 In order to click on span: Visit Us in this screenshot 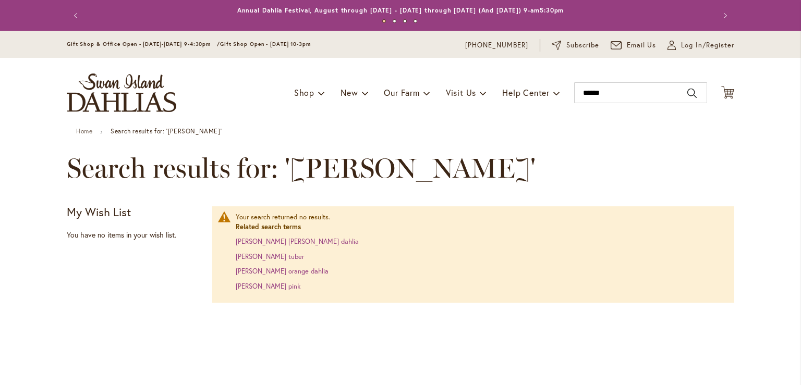, I will do `click(461, 92)`.